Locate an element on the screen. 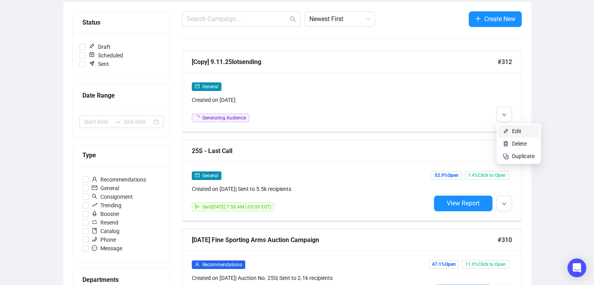  span: rocket is located at coordinates (95, 214).